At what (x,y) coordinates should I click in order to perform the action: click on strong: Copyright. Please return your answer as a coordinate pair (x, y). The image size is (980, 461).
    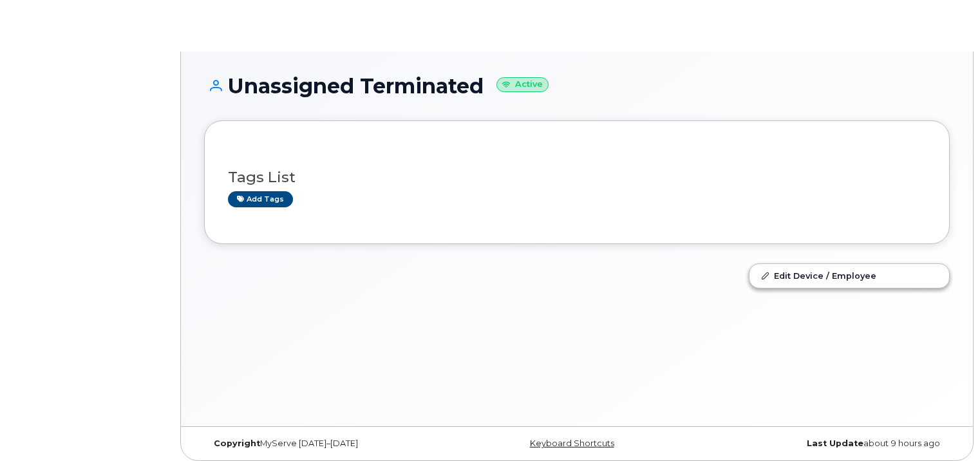
    Looking at the image, I should click on (237, 443).